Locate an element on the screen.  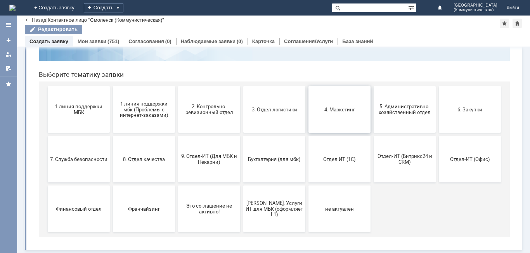
button: 9. Отдел-ИТ (Для МБК и Пекарни) is located at coordinates (177, 166).